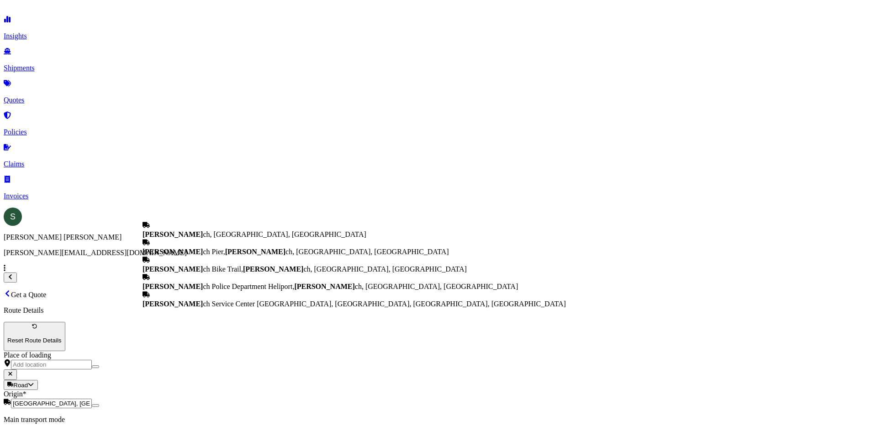 This screenshot has width=877, height=427. Describe the element at coordinates (51, 403) in the screenshot. I see `input: Origin` at that location.